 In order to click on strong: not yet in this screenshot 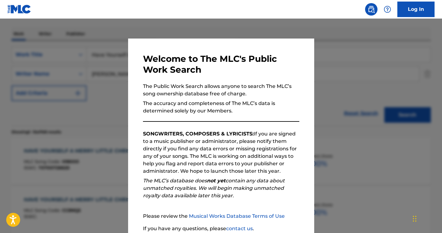, I will do `click(216, 180)`.